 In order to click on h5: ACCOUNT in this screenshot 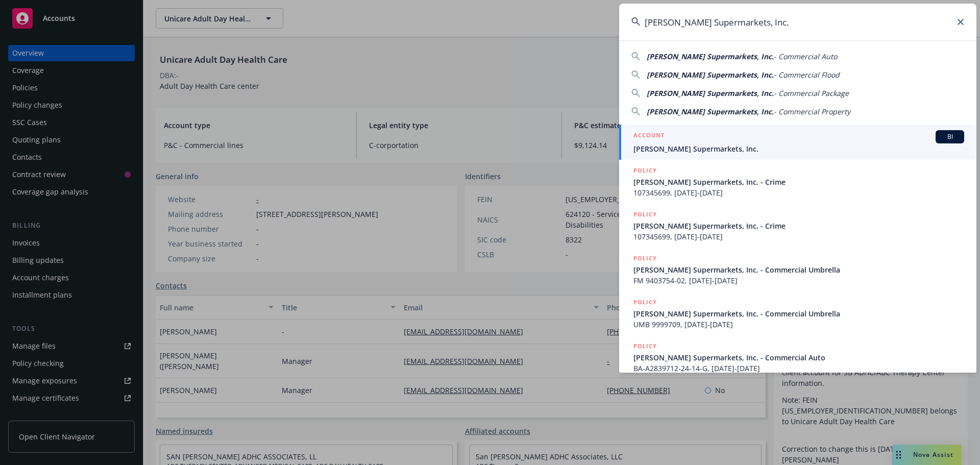, I will do `click(649, 136)`.